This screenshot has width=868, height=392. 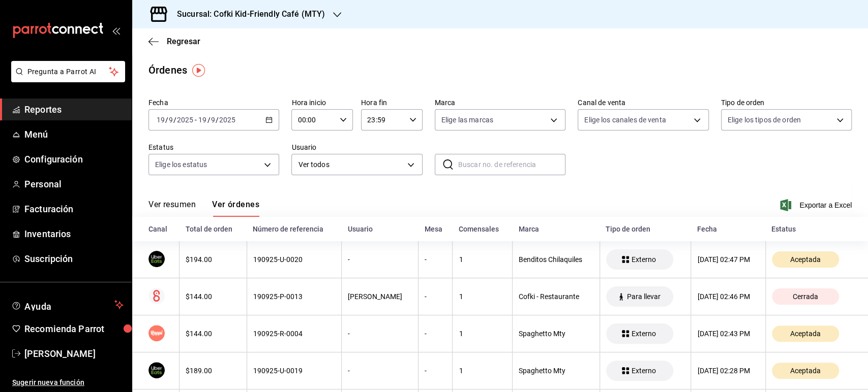 I want to click on span: Elige los tipos de orden, so click(x=764, y=120).